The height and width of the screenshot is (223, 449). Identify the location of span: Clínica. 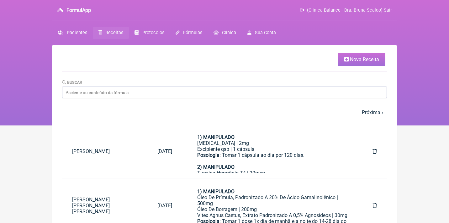
(229, 33).